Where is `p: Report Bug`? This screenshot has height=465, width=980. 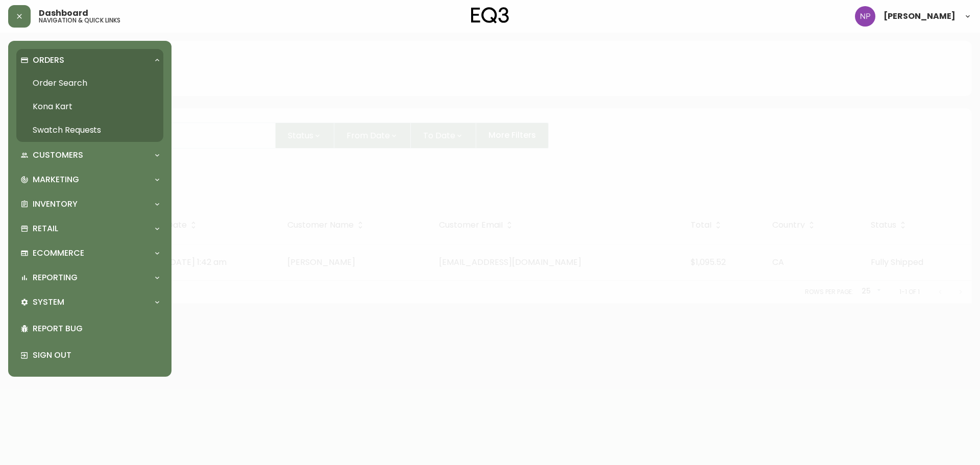 p: Report Bug is located at coordinates (96, 329).